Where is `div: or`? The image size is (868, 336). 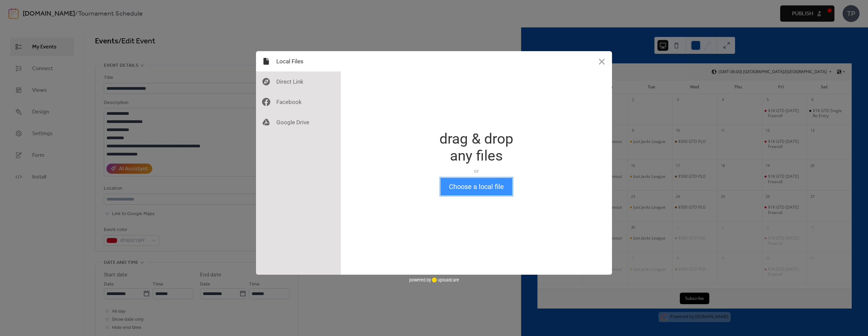 div: or is located at coordinates (477, 171).